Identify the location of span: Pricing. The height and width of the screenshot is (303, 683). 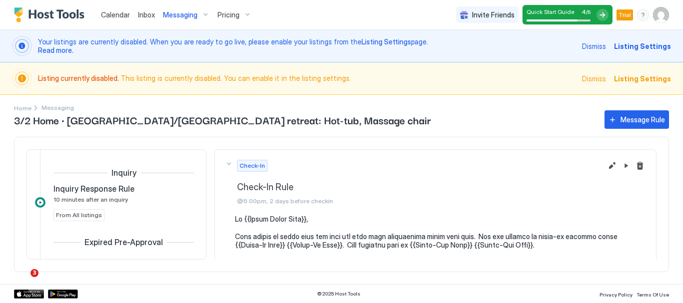
(228, 15).